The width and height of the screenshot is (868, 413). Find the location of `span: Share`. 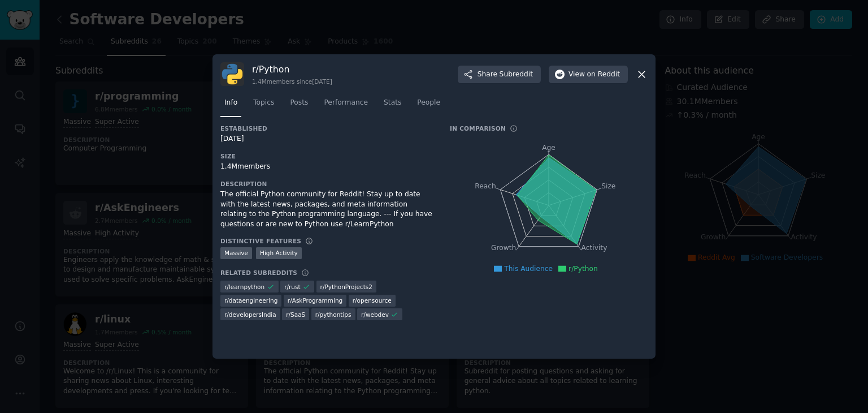

span: Share is located at coordinates (505, 75).